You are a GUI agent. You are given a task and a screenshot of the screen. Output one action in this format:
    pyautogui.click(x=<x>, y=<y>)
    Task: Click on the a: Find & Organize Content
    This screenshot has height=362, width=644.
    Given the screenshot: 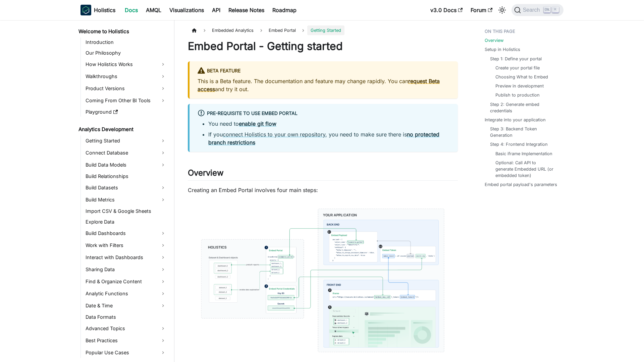 What is the action you would take?
    pyautogui.click(x=126, y=282)
    